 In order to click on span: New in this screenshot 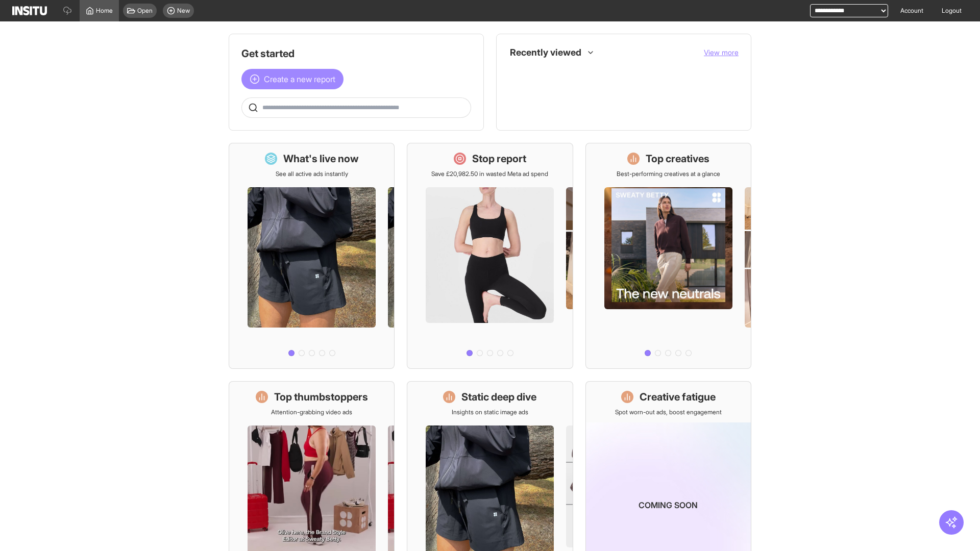, I will do `click(184, 11)`.